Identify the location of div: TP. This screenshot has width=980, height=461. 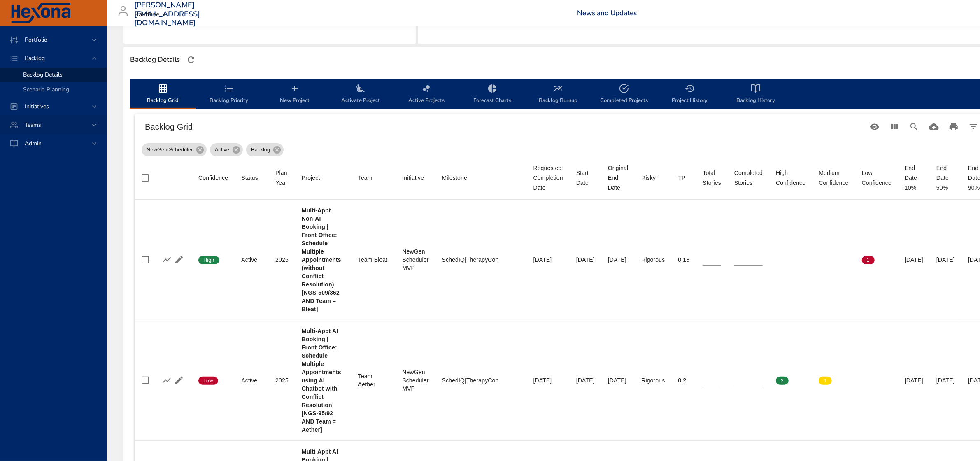
(682, 178).